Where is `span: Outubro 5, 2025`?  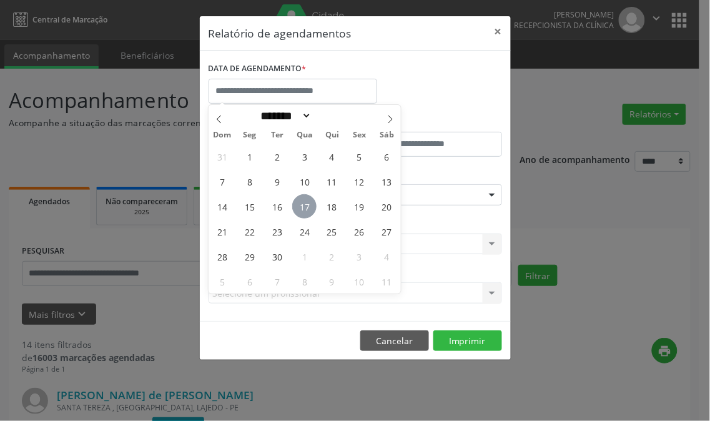 span: Outubro 5, 2025 is located at coordinates (222, 281).